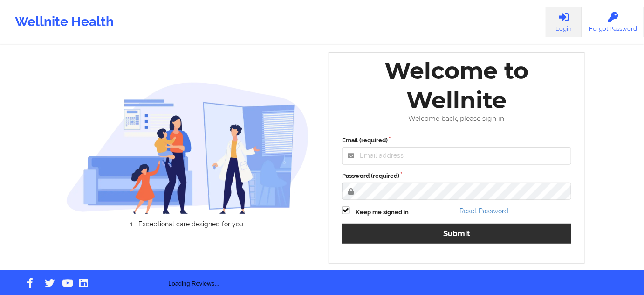  Describe the element at coordinates (457, 141) in the screenshot. I see `label: Email (required)` at that location.